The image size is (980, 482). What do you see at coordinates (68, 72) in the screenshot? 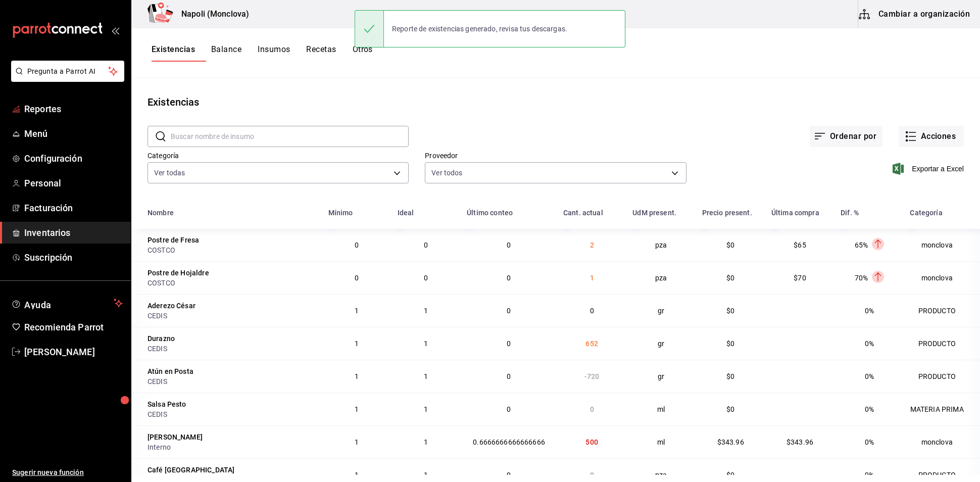
I see `button: Pregunta a Parrot AI` at bounding box center [68, 72].